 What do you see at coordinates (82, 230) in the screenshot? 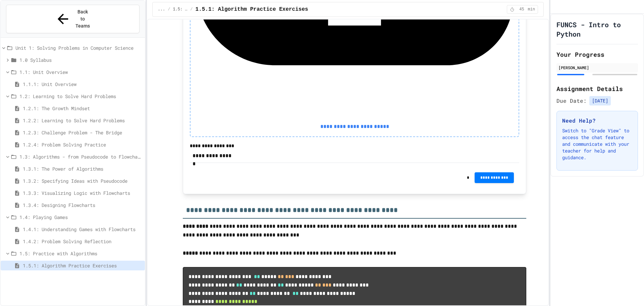
I see `span: 1.4.1: Understanding Games with Flowcharts` at bounding box center [82, 230].